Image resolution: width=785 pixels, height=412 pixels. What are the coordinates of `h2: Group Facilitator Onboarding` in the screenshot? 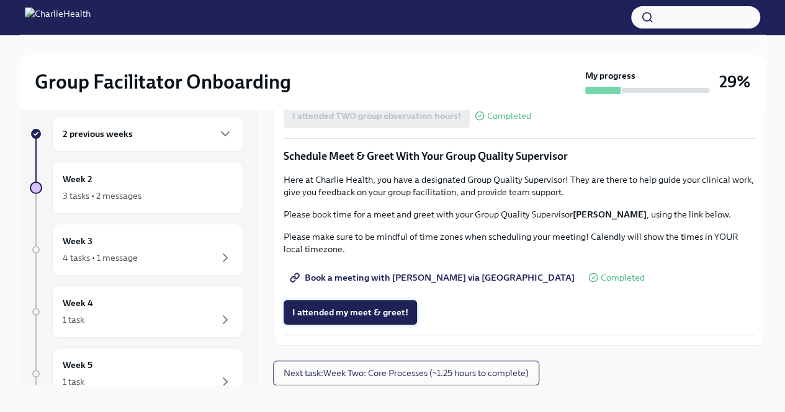 It's located at (162, 82).